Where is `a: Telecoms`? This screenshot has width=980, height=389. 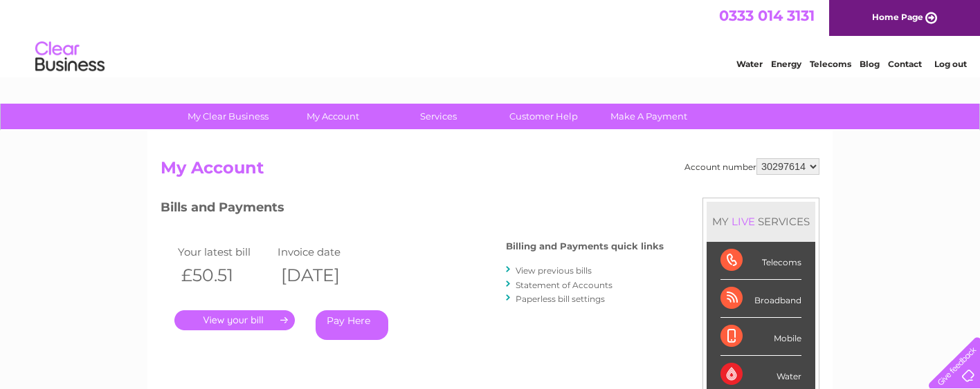
a: Telecoms is located at coordinates (830, 64).